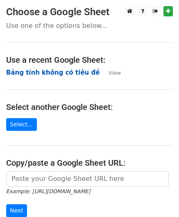 The height and width of the screenshot is (217, 179). What do you see at coordinates (89, 25) in the screenshot?
I see `p: Use one of the options below...` at bounding box center [89, 25].